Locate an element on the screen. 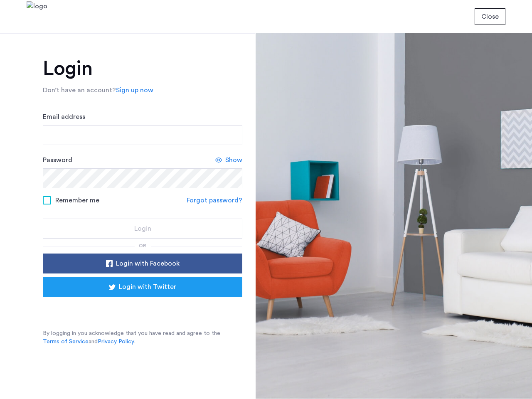 This screenshot has width=532, height=399. span: Login with Facebook is located at coordinates (147, 263).